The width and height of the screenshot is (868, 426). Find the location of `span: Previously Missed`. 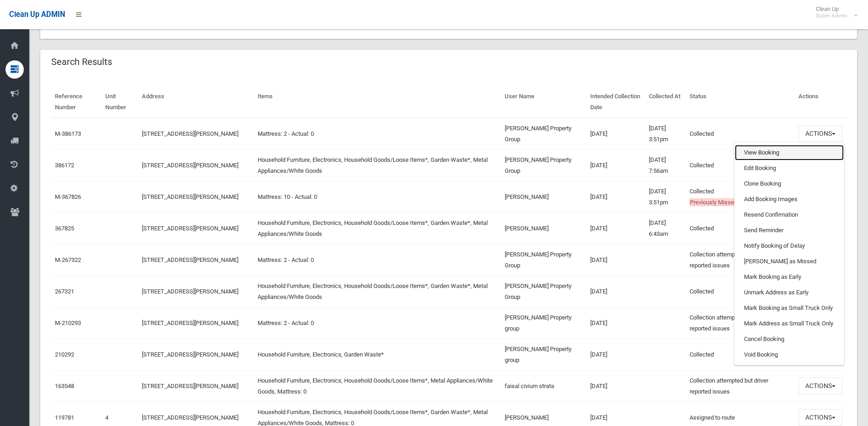

span: Previously Missed is located at coordinates (714, 202).